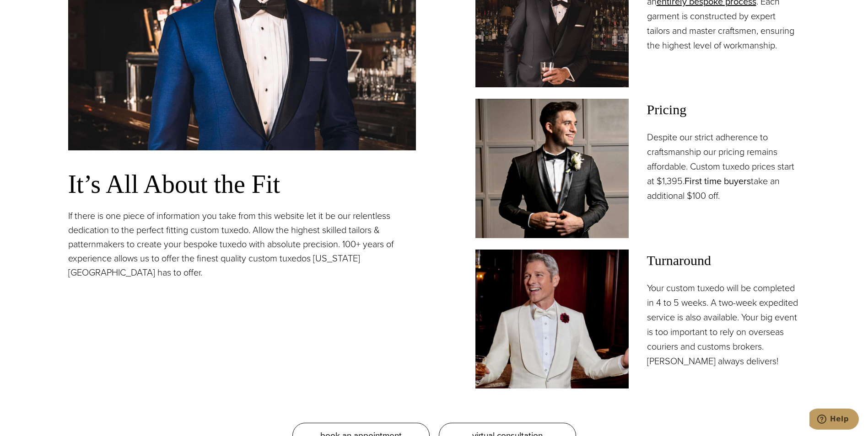  I want to click on p: Your custom tuxedo will be completed in 4 to 5 weeks. A two-week expedited service is also availa..., so click(723, 325).